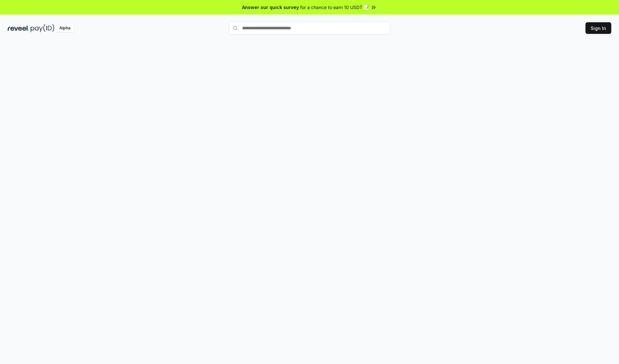  Describe the element at coordinates (599, 28) in the screenshot. I see `button: Sign In` at that location.